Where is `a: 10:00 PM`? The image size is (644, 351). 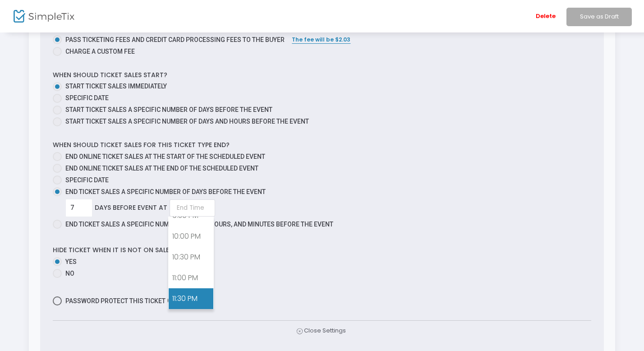 a: 10:00 PM is located at coordinates (191, 236).